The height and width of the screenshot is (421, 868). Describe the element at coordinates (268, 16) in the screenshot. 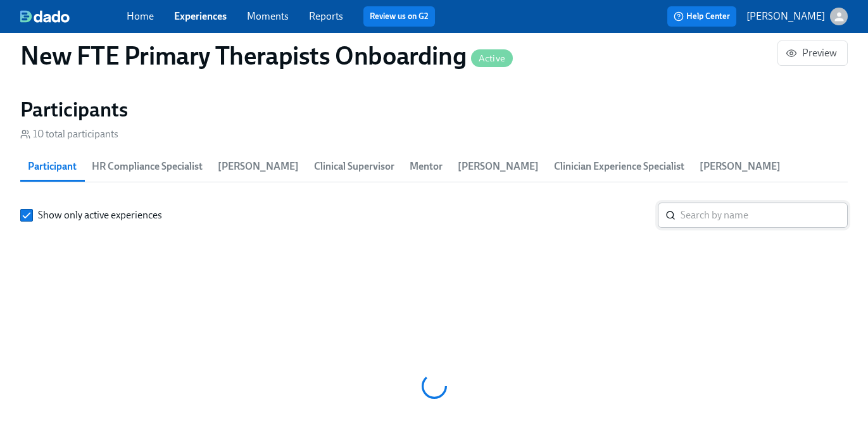

I see `a: Moments` at that location.